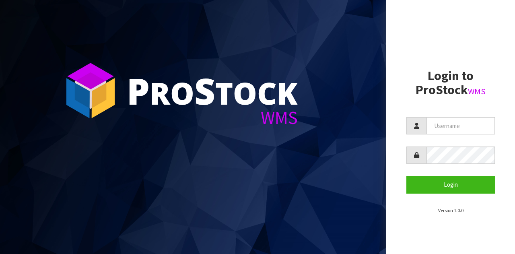  Describe the element at coordinates (477, 91) in the screenshot. I see `small: WMS` at that location.